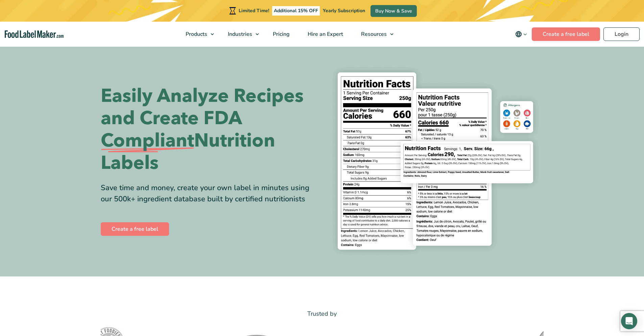  I want to click on div: Open Intercom Messenger, so click(629, 321).